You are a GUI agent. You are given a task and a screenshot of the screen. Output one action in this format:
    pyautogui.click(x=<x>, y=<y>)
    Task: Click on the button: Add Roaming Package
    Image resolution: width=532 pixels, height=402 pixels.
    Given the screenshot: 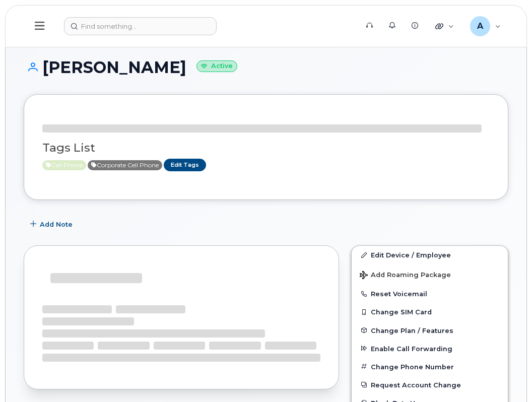 What is the action you would take?
    pyautogui.click(x=429, y=274)
    